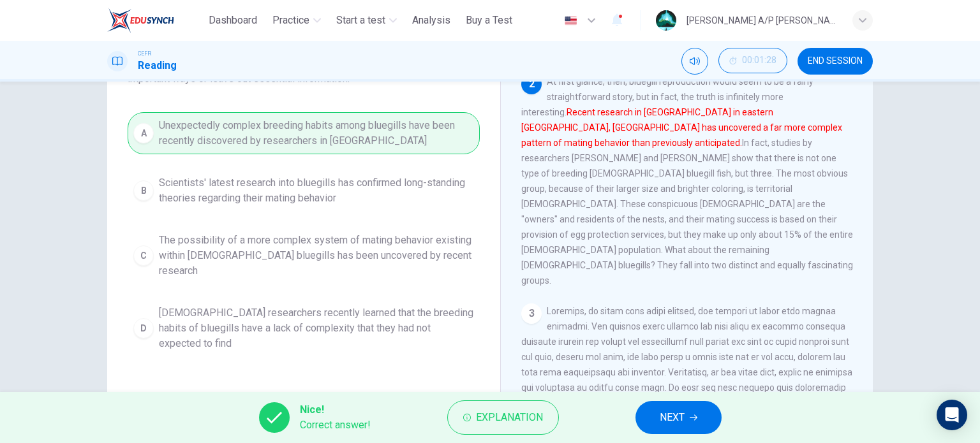  I want to click on a: Analysis, so click(431, 20).